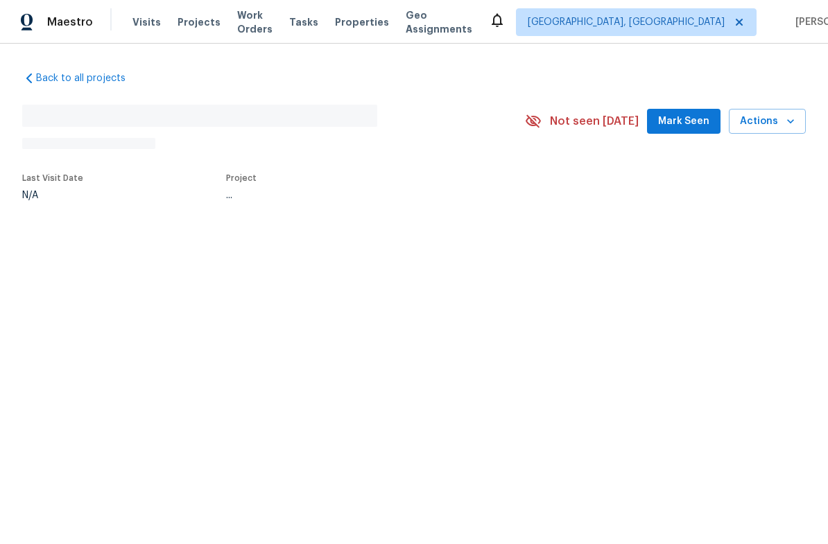 The height and width of the screenshot is (544, 828). Describe the element at coordinates (146, 22) in the screenshot. I see `span: Visits` at that location.